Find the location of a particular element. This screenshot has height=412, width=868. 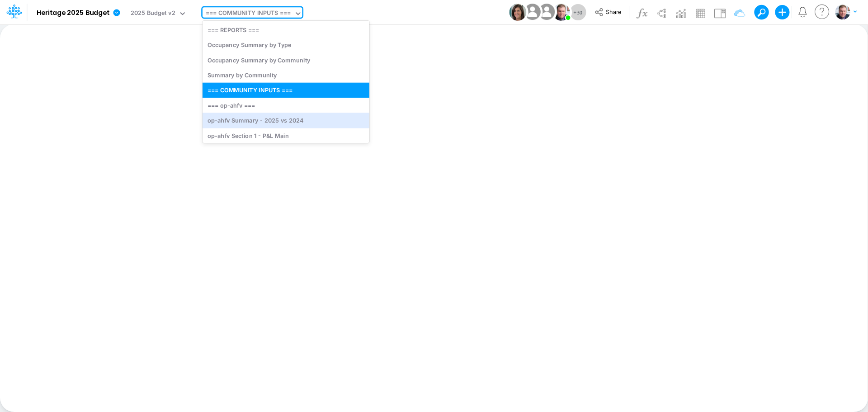

div: === REPORTS === is located at coordinates (286, 30).